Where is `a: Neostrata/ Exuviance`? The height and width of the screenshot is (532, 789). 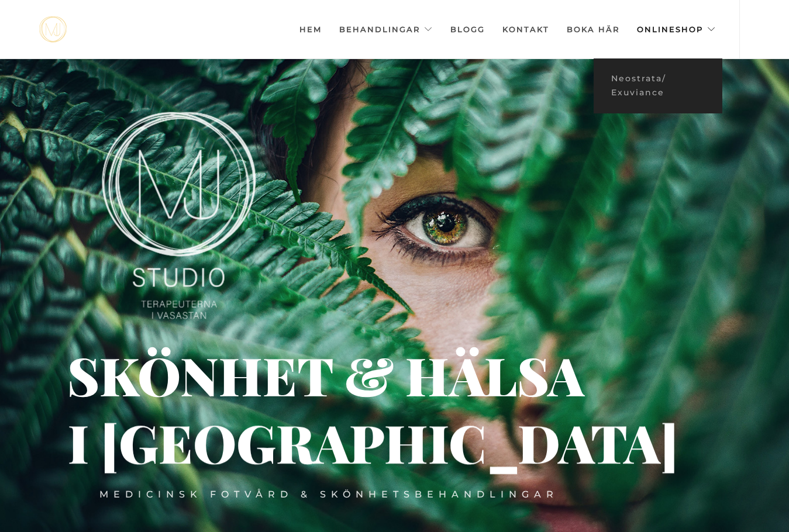 a: Neostrata/ Exuviance is located at coordinates (658, 85).